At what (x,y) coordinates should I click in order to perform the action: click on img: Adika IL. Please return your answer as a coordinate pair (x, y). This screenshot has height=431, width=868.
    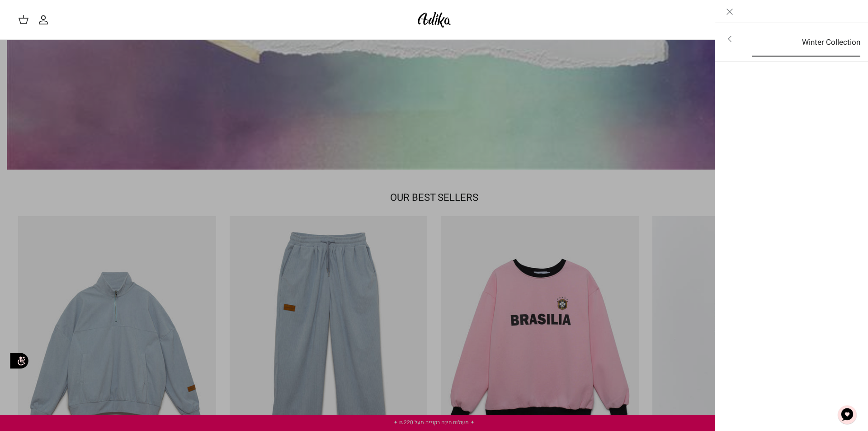
    Looking at the image, I should click on (434, 19).